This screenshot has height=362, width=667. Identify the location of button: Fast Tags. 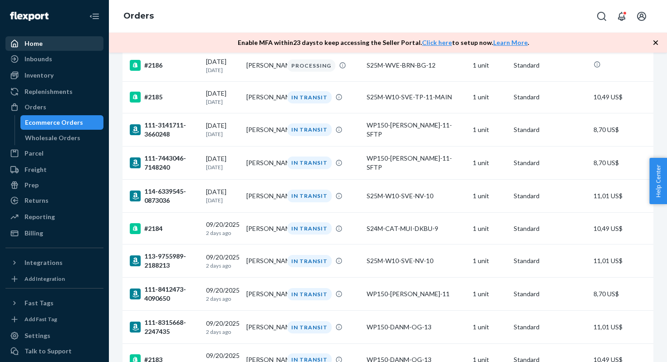
(54, 303).